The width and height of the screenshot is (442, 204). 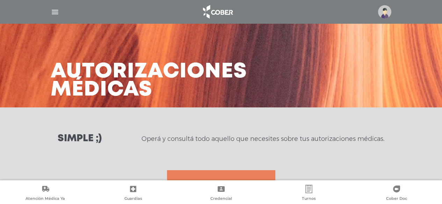 I want to click on img: Cober_menu-lines-white.svg, so click(x=55, y=12).